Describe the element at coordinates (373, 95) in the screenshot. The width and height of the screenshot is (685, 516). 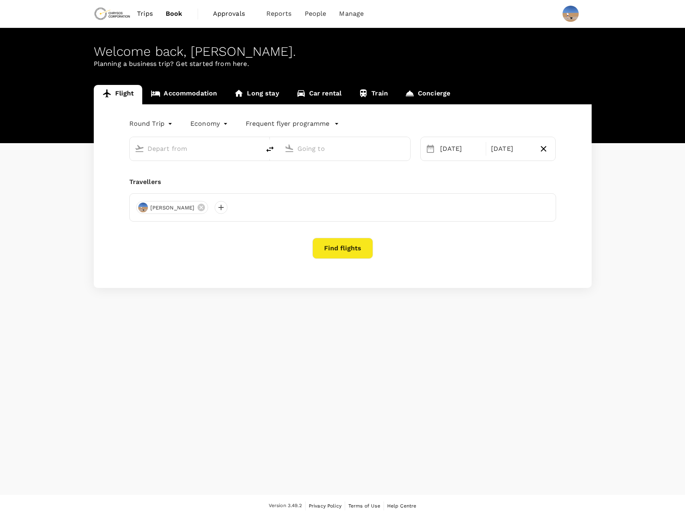
I see `a: Train` at that location.